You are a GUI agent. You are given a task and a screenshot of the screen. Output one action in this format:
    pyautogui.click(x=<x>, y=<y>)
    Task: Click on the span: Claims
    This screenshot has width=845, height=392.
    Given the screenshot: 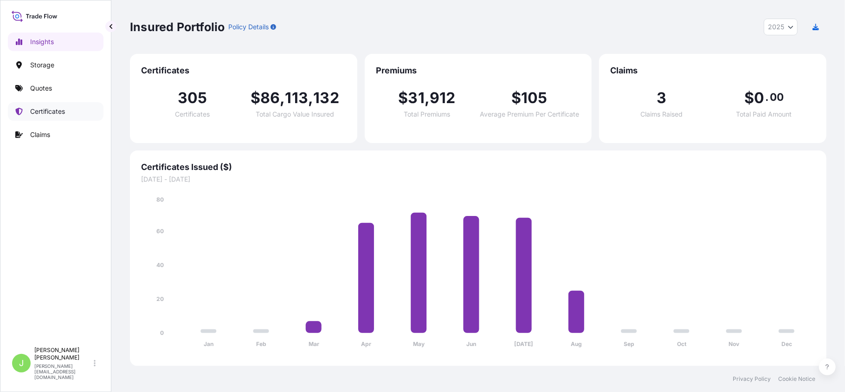 What is the action you would take?
    pyautogui.click(x=713, y=71)
    